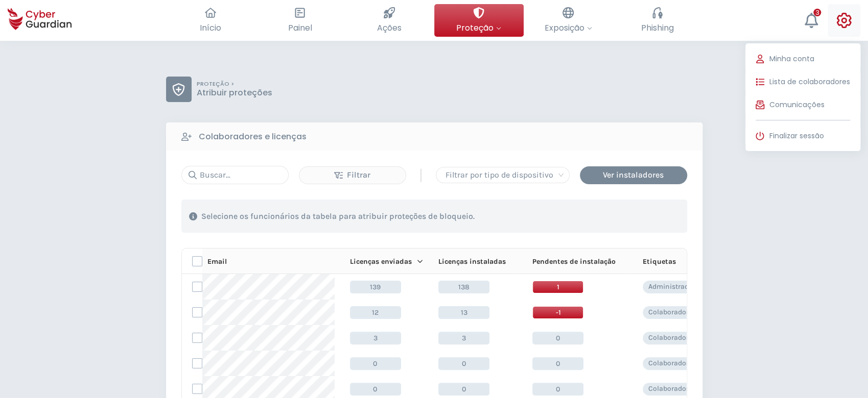 Image resolution: width=868 pixels, height=398 pixels. What do you see at coordinates (375, 313) in the screenshot?
I see `span: 12` at bounding box center [375, 313].